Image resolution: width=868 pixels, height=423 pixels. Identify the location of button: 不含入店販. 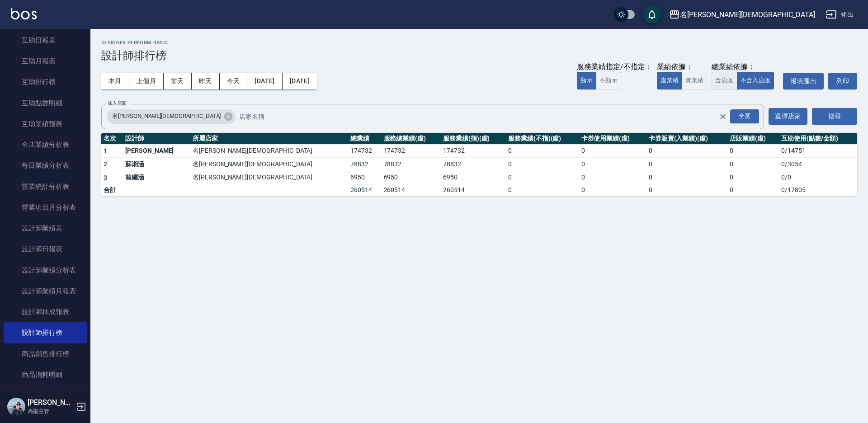
(755, 80).